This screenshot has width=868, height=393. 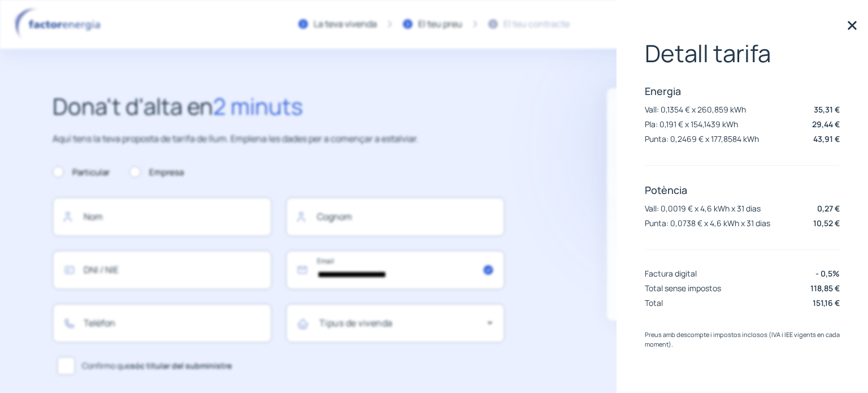 I want to click on p: Detall tarifa, so click(x=742, y=53).